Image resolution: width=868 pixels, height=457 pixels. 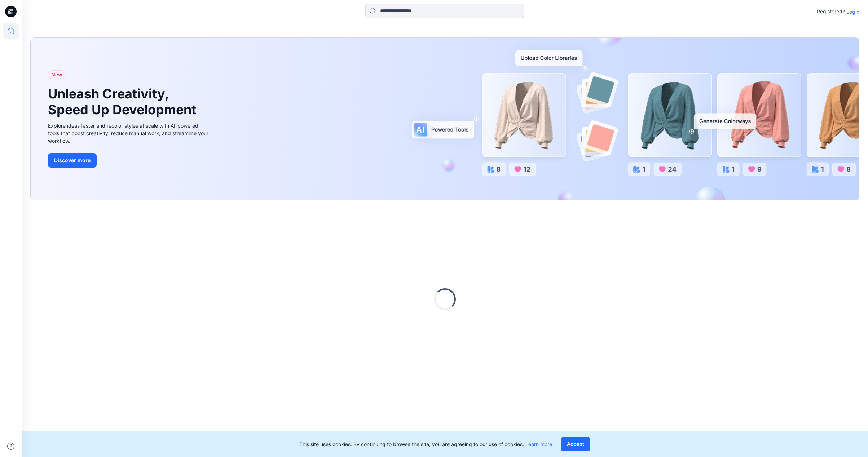 I want to click on p: Login, so click(x=853, y=12).